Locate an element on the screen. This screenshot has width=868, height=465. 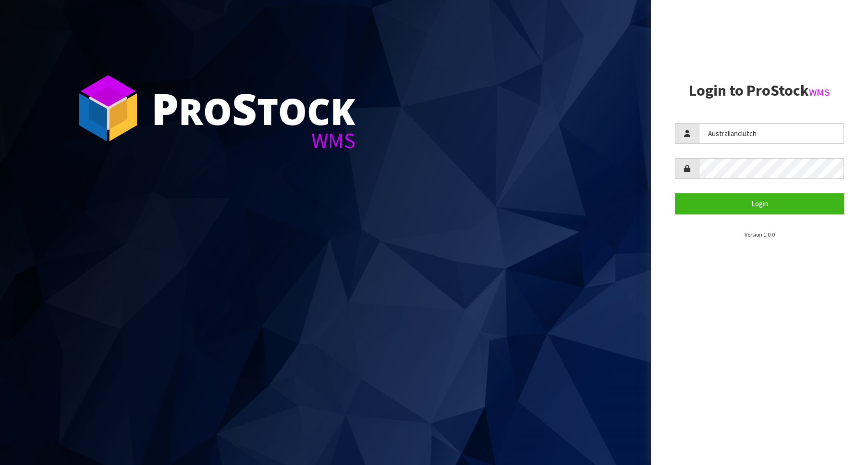
div: WMS is located at coordinates (253, 140).